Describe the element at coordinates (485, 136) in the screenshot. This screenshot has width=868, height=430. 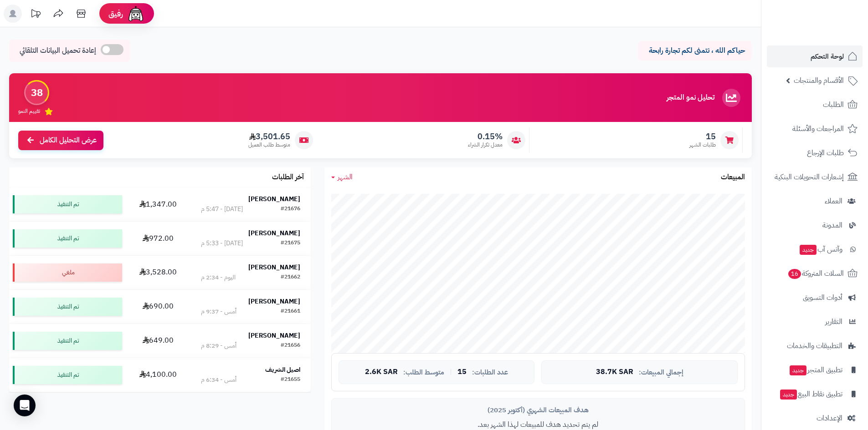
I see `span: 0.15%` at that location.